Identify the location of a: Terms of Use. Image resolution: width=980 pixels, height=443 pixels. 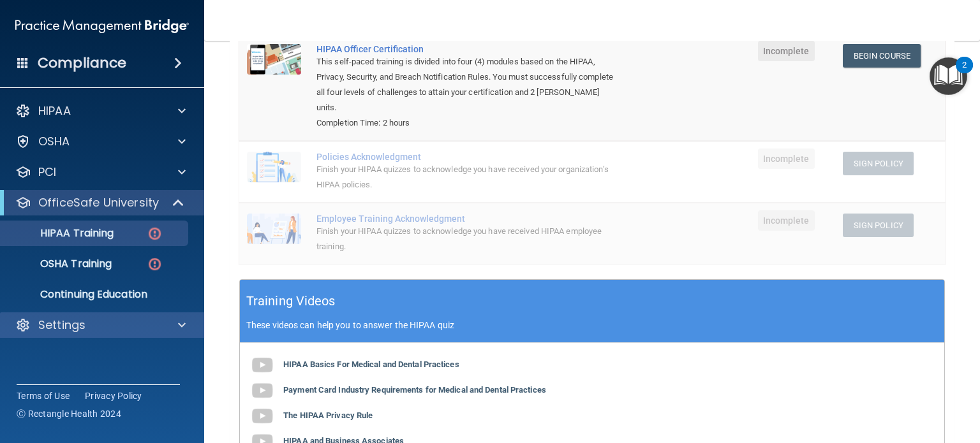
(42, 396).